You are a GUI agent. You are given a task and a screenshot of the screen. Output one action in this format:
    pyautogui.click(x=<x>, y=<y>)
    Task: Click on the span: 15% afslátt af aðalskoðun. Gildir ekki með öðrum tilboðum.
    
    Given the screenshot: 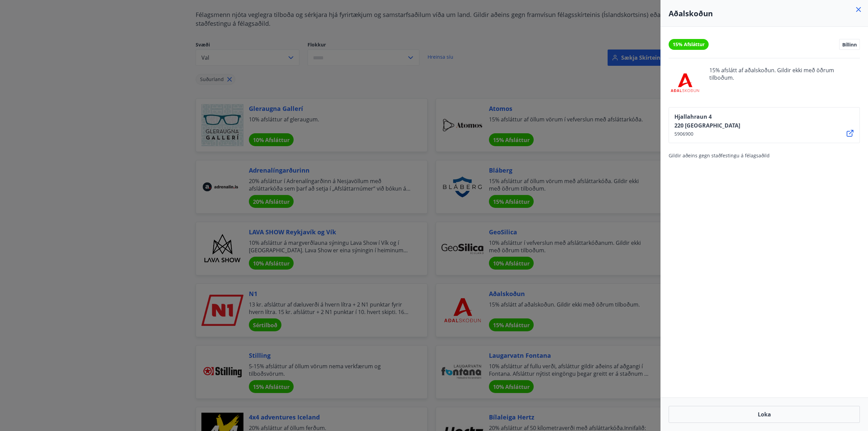 What is the action you would take?
    pyautogui.click(x=785, y=83)
    